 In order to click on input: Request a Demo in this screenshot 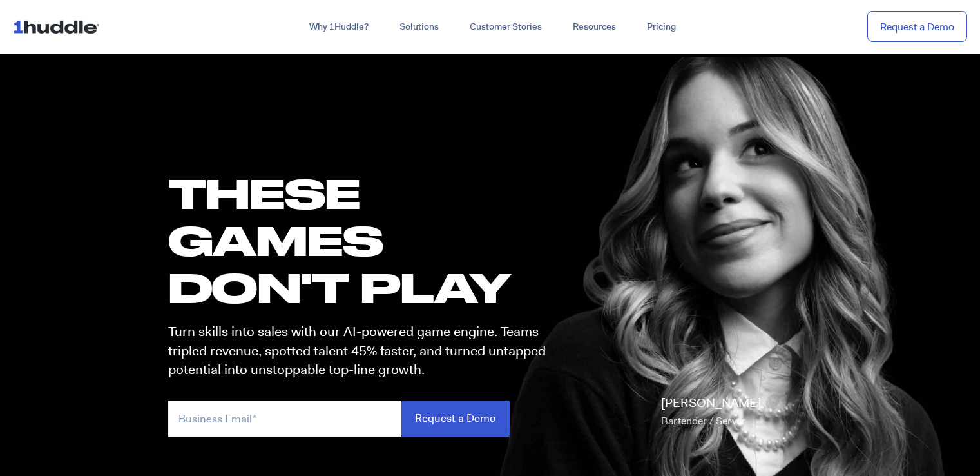, I will do `click(455, 418)`.